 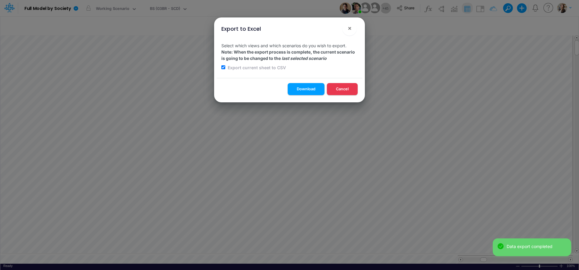 What do you see at coordinates (536, 247) in the screenshot?
I see `div: Data export completed` at bounding box center [536, 247].